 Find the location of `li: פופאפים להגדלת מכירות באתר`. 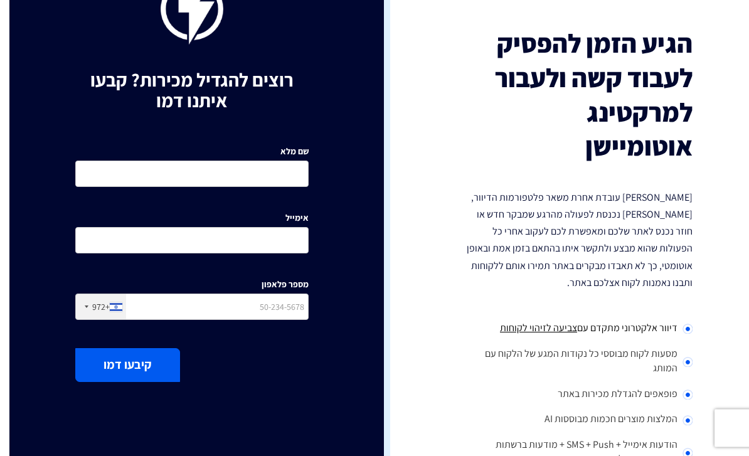

li: פופאפים להגדלת מכירות באתר is located at coordinates (567, 395).